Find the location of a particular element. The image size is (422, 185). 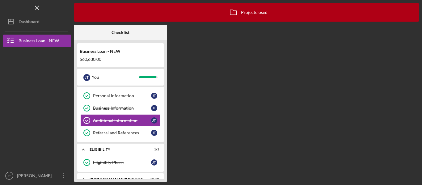

a: Eligibility PhaseJT is located at coordinates (120, 162).